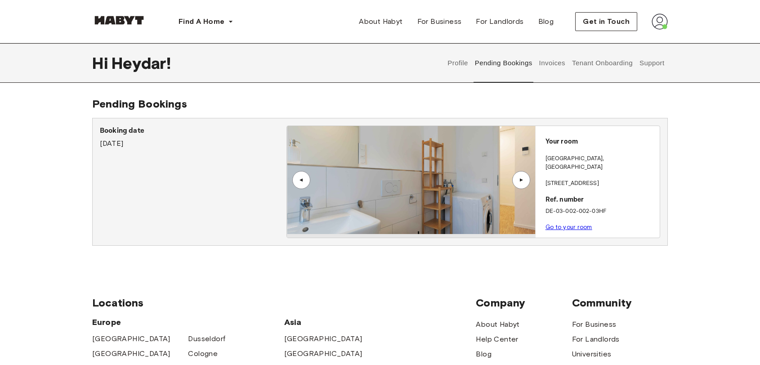  I want to click on span: Europe, so click(188, 322).